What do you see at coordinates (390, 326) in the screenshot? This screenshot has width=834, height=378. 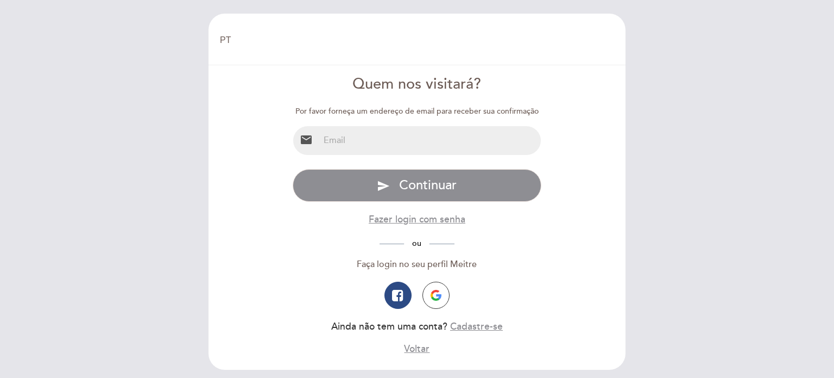 I see `span: Ainda não tem uma conta?` at bounding box center [390, 326].